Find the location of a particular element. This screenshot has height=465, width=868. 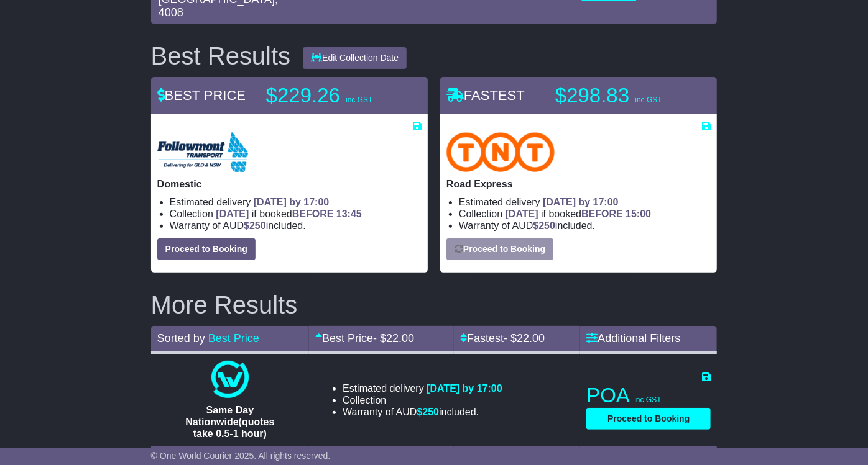

img: TNT Domestic: Road Express is located at coordinates (501, 153).